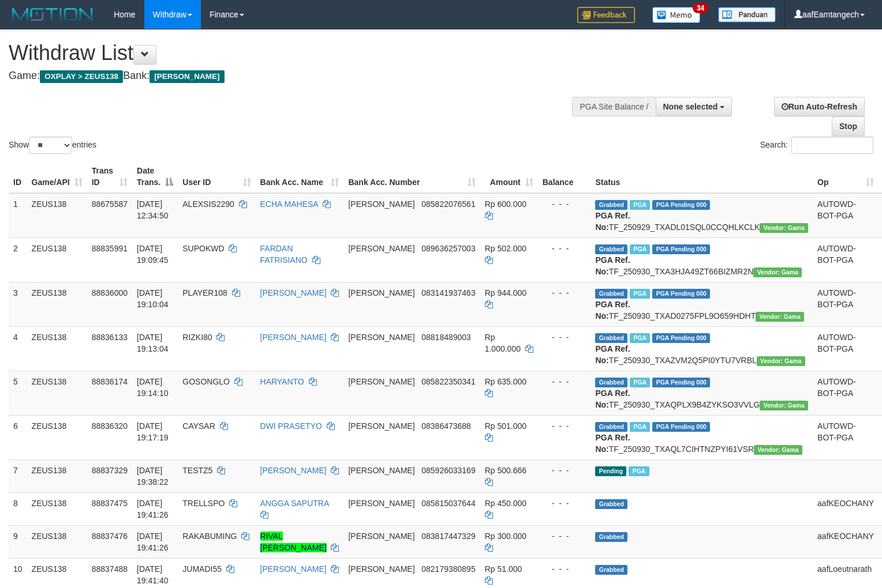 This screenshot has height=588, width=882. What do you see at coordinates (701, 304) in the screenshot?
I see `td: TF_250930_TXAD0275FPL9O659HDHT` at bounding box center [701, 304].